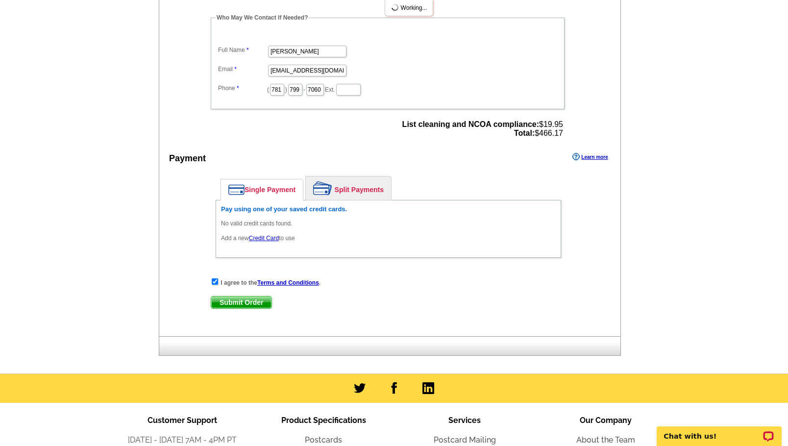 The image size is (788, 446). I want to click on button: Open LiveChat chat widget, so click(119, 21).